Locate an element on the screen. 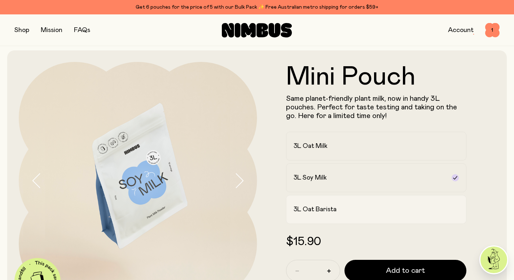 This screenshot has width=514, height=280. span: $15.90 is located at coordinates (303, 242).